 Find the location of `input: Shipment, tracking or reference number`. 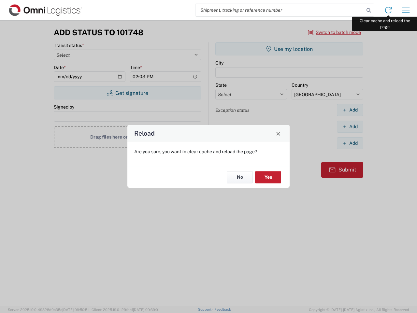

input: Shipment, tracking or reference number is located at coordinates (280, 10).